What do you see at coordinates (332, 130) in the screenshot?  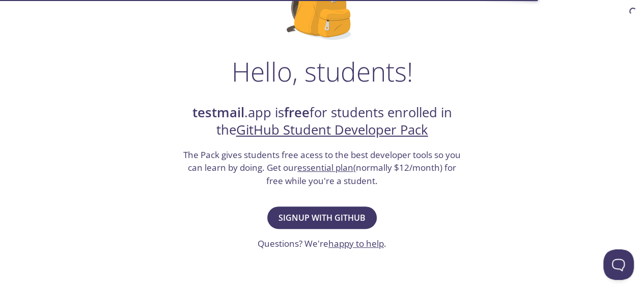 I see `a: GitHub Student Developer Pack` at bounding box center [332, 130].